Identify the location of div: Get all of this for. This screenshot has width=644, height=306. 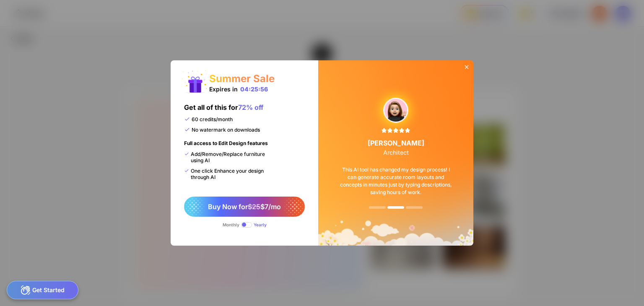
(224, 109).